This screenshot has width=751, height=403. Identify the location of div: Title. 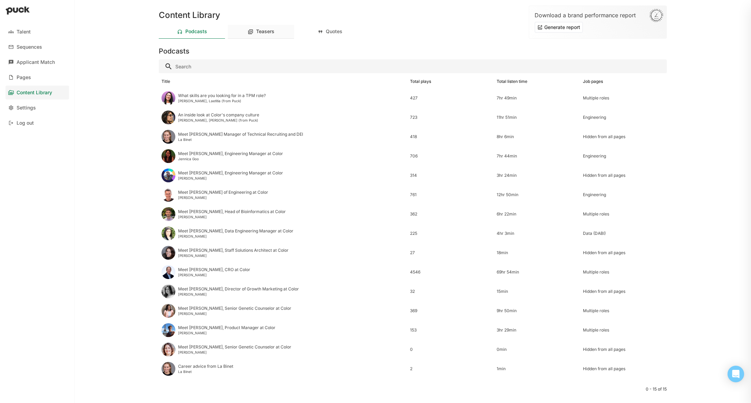
(166, 81).